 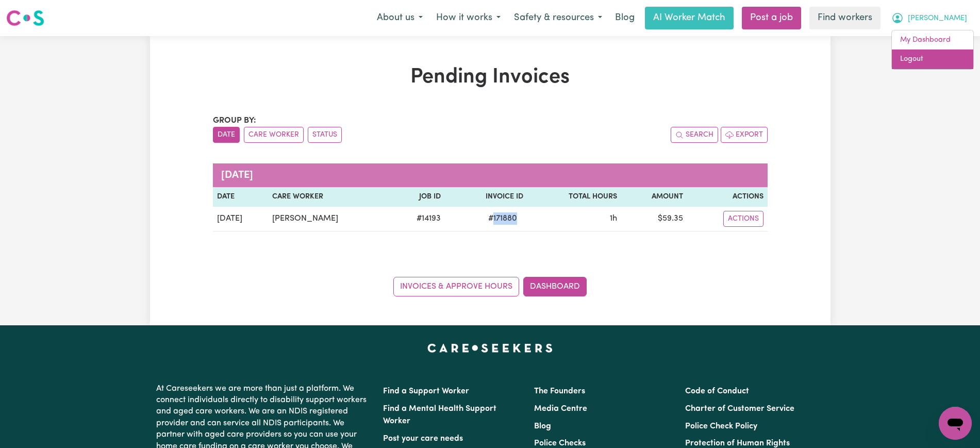 I want to click on a: My Dashboard, so click(x=933, y=40).